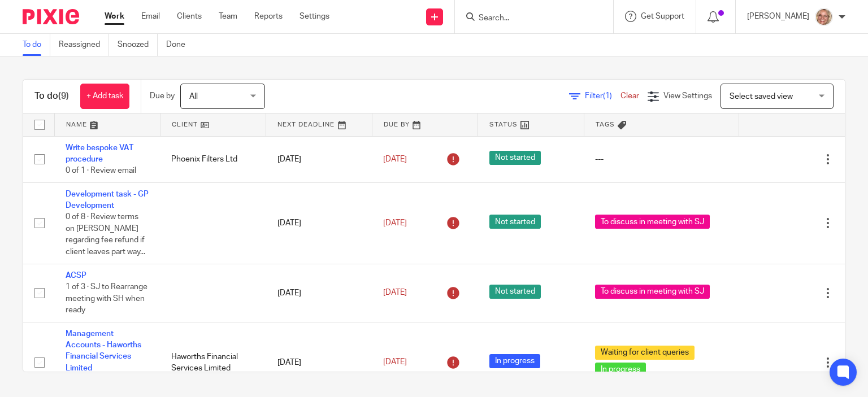 This screenshot has height=397, width=868. Describe the element at coordinates (602, 96) in the screenshot. I see `span: Filter` at that location.